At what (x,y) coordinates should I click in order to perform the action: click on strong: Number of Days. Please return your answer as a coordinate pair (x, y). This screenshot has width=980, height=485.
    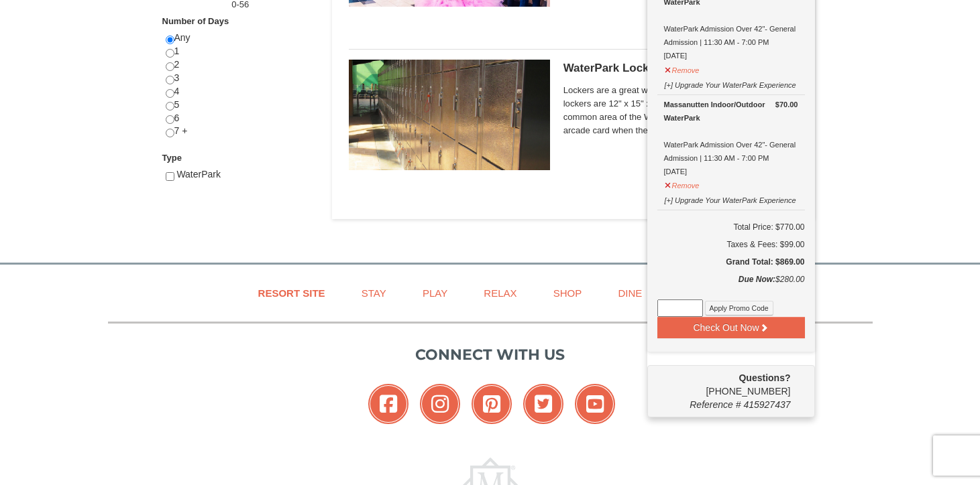
    Looking at the image, I should click on (196, 21).